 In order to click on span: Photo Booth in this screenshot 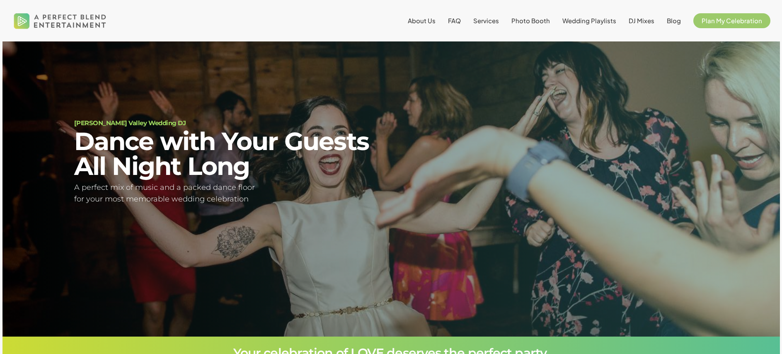, I will do `click(530, 20)`.